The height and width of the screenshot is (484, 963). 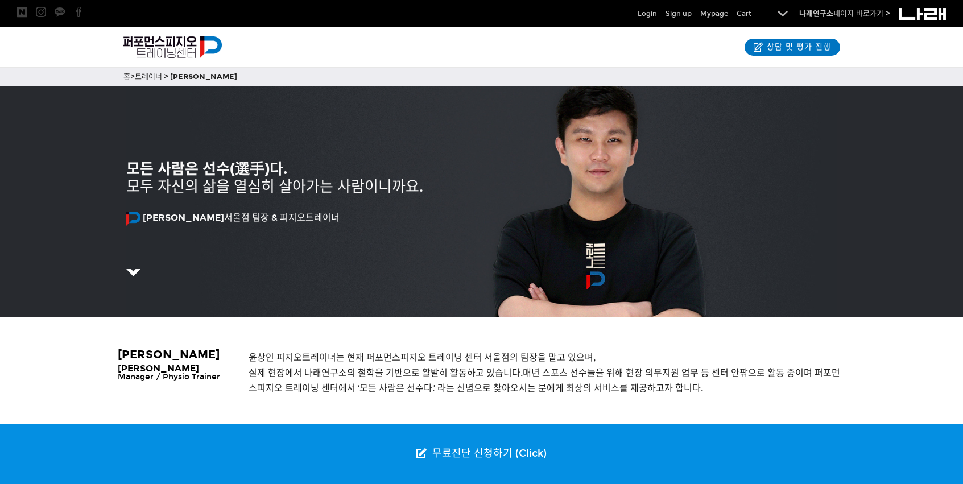 What do you see at coordinates (206, 169) in the screenshot?
I see `strong: 모든 사람은 선수(選手)다.` at bounding box center [206, 169].